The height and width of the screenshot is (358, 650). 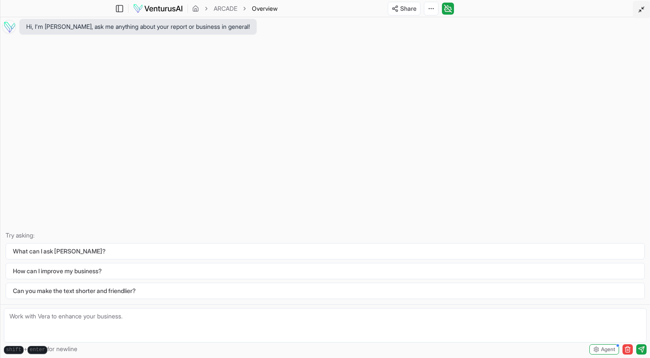 I want to click on p: Try asking:, so click(x=325, y=235).